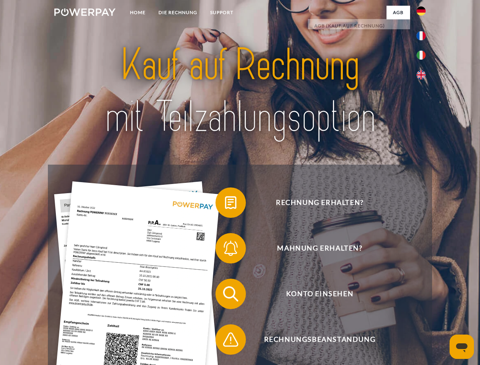 This screenshot has width=480, height=365. I want to click on img: de, so click(421, 11).